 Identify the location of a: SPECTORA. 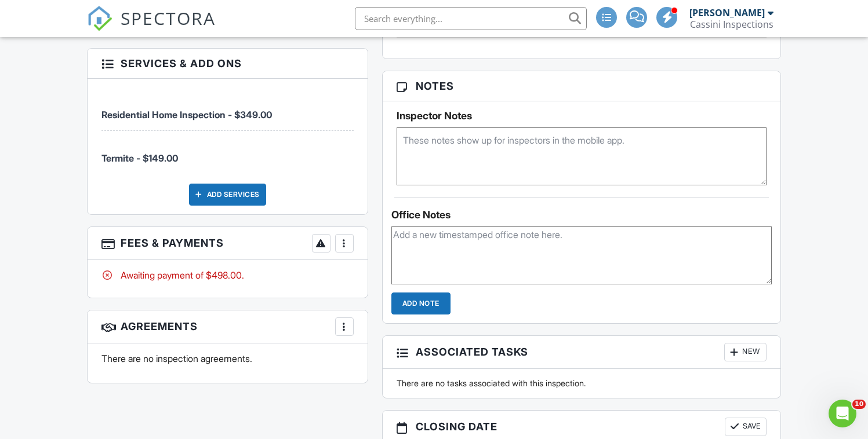
(151, 28).